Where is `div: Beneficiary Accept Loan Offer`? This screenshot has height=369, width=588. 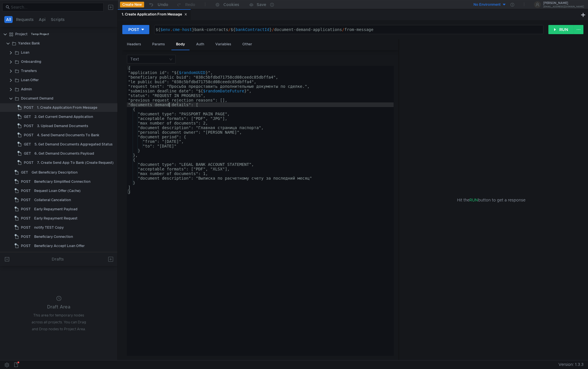 div: Beneficiary Accept Loan Offer is located at coordinates (60, 246).